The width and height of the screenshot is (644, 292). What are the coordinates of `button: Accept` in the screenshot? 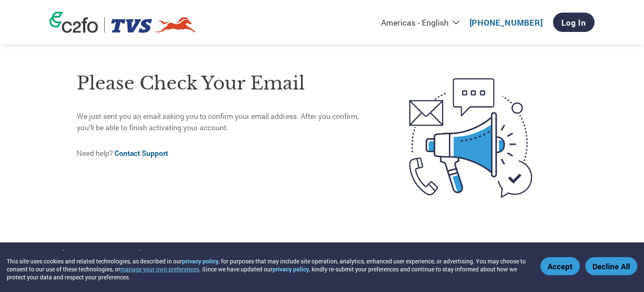 It's located at (560, 266).